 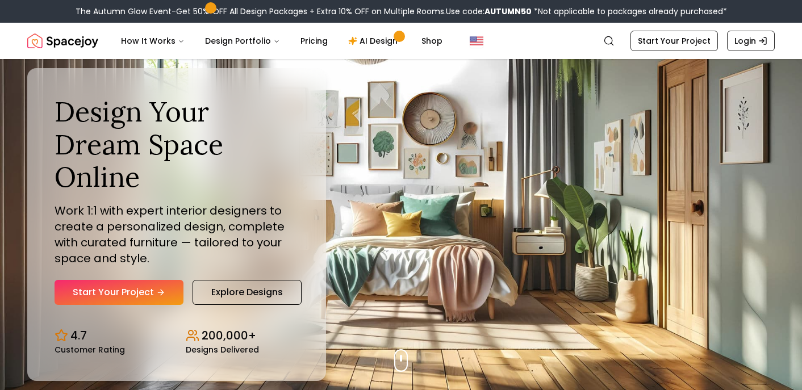 What do you see at coordinates (177, 234) in the screenshot?
I see `p: Work 1:1 with expert interior designers to create a personalized design, complete with curated fu...` at bounding box center [177, 234].